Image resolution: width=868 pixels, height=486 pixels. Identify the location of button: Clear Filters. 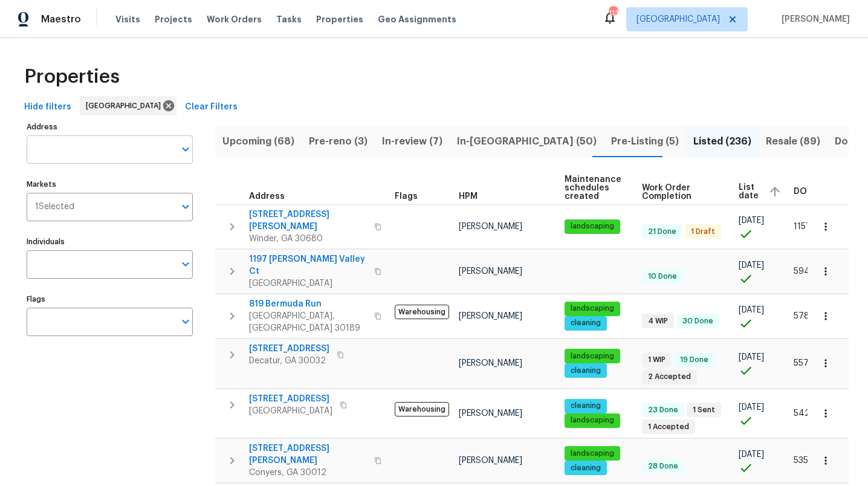
(211, 107).